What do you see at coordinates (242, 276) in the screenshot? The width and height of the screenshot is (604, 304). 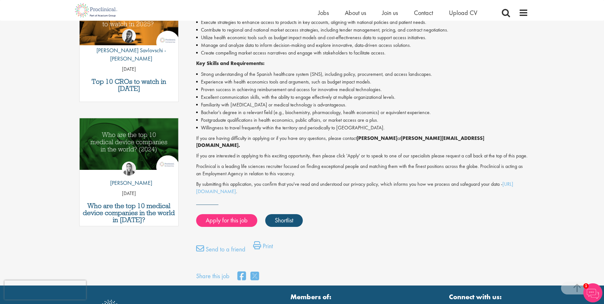 I see `a: share on facebook` at bounding box center [242, 276].